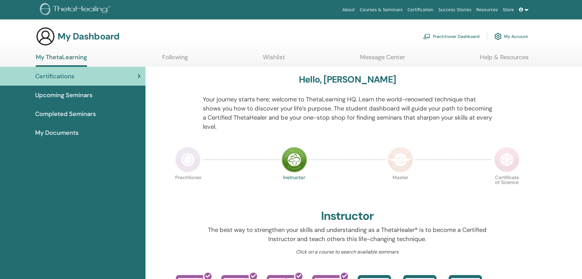  I want to click on a: Certification, so click(420, 10).